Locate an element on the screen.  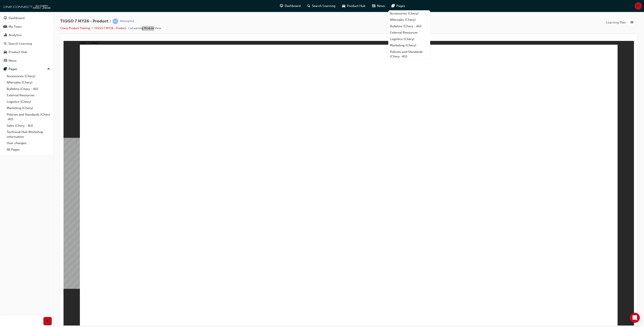
a: news-iconNews is located at coordinates (378, 6).